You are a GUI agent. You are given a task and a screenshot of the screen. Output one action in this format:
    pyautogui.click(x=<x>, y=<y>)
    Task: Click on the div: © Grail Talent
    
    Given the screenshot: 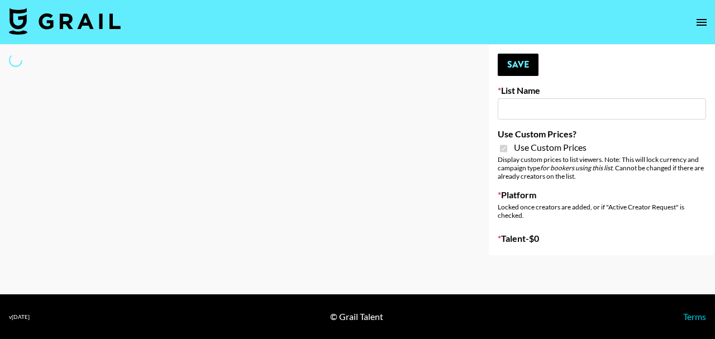 What is the action you would take?
    pyautogui.click(x=356, y=317)
    